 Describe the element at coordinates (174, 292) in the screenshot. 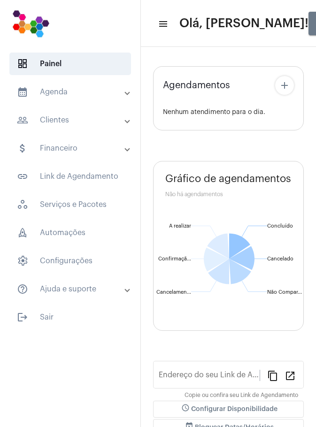

I see `text: Cancelamen...` at that location.